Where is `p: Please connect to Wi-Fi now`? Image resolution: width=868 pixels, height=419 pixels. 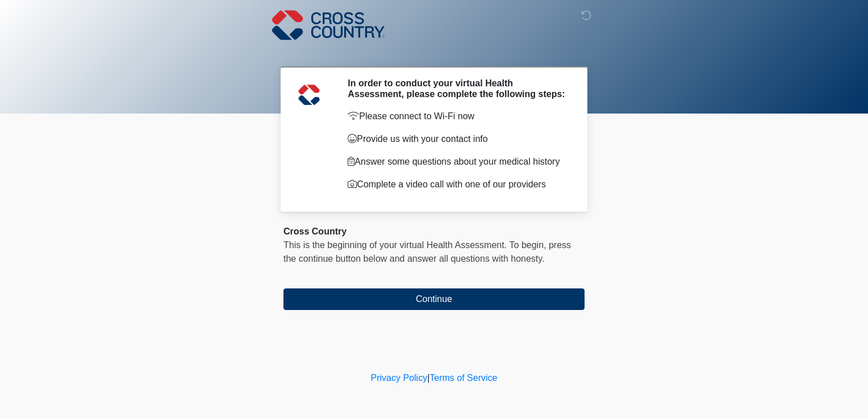
p: Please connect to Wi-Fi now is located at coordinates (457, 117).